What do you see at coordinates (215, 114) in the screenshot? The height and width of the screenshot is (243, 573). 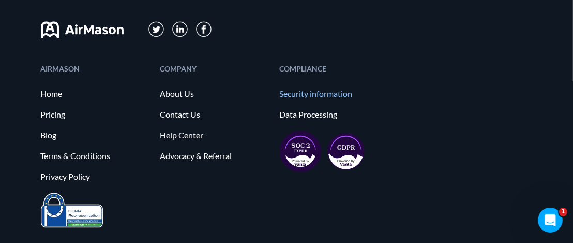 I see `a: Contact Us` at bounding box center [215, 114].